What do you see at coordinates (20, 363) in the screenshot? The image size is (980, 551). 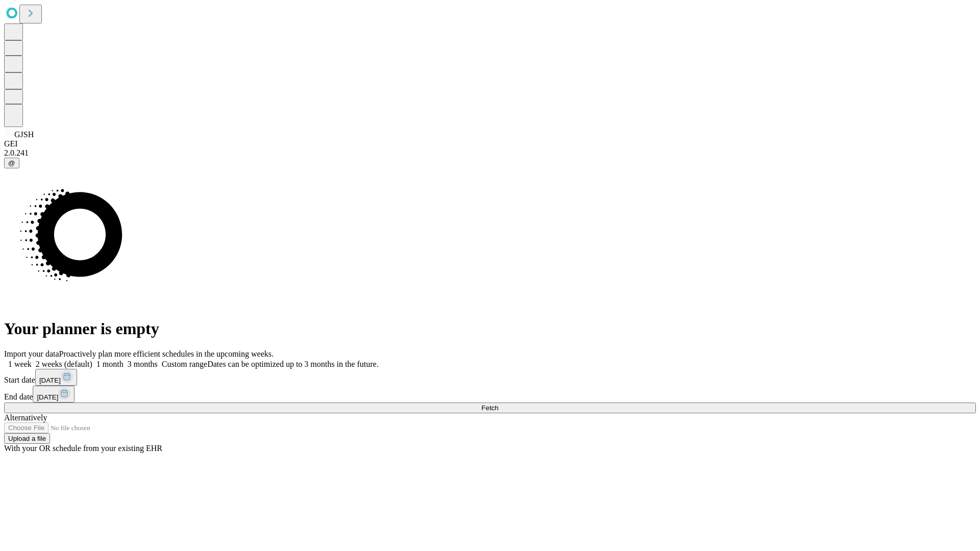 I see `span: 1 week` at bounding box center [20, 363].